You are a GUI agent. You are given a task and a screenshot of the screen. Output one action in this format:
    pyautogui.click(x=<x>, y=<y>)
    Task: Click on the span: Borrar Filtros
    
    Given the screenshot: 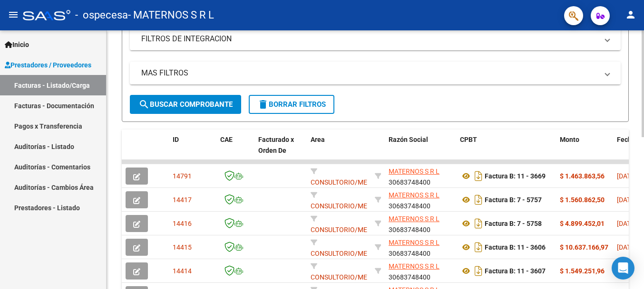 What is the action you would take?
    pyautogui.click(x=291, y=105)
    